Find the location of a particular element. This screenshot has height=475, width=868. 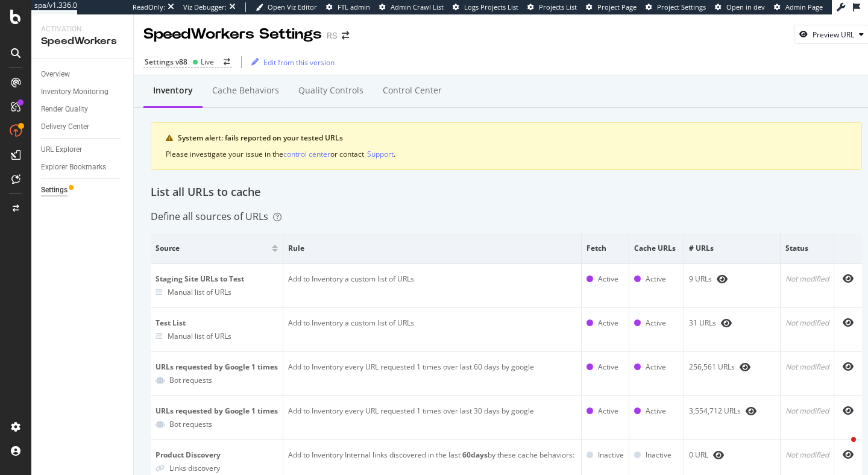

button: control center is located at coordinates (307, 154).